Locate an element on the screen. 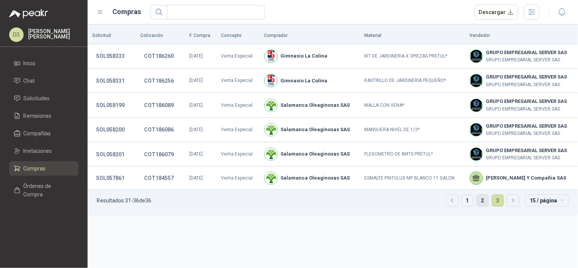  th: Concepto is located at coordinates (238, 36).